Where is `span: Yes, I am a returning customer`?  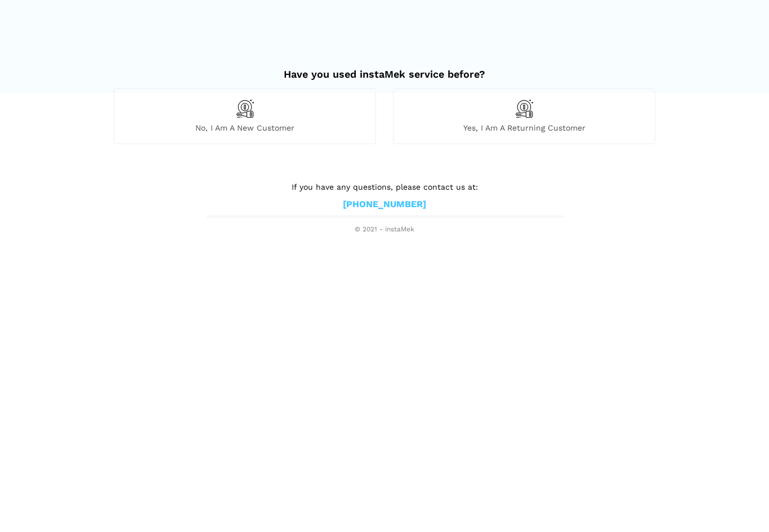 span: Yes, I am a returning customer is located at coordinates (524, 127).